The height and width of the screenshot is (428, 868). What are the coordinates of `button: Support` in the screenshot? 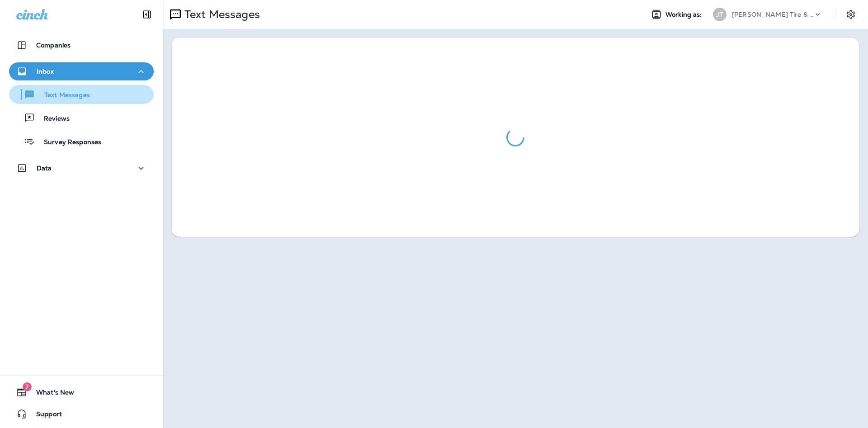 It's located at (81, 414).